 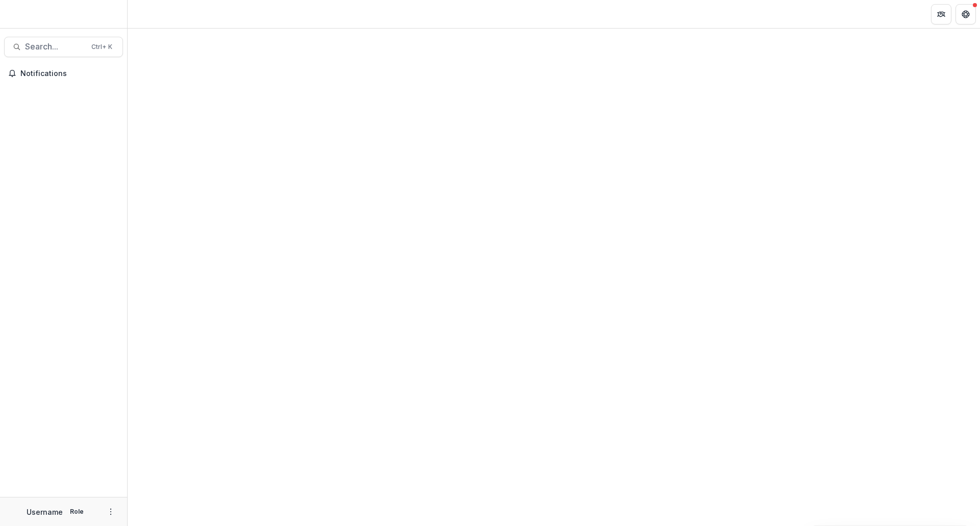 I want to click on p: Role, so click(x=76, y=512).